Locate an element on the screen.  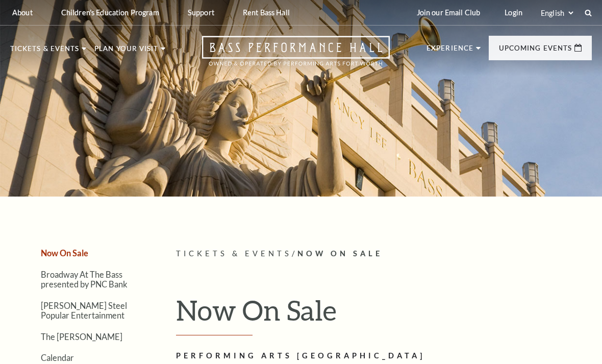
p: About is located at coordinates (23, 12).